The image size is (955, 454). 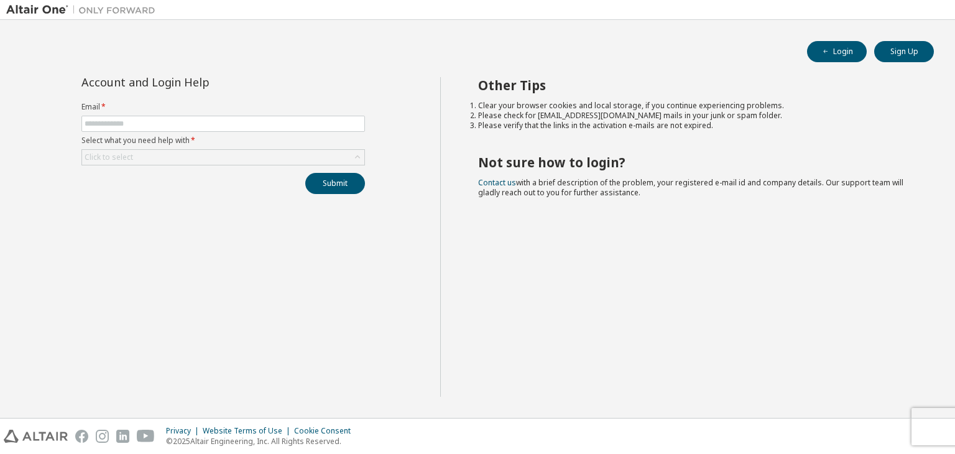 I want to click on li: Clear your browser cookies and local storage, if you continue experiencing problems., so click(x=695, y=106).